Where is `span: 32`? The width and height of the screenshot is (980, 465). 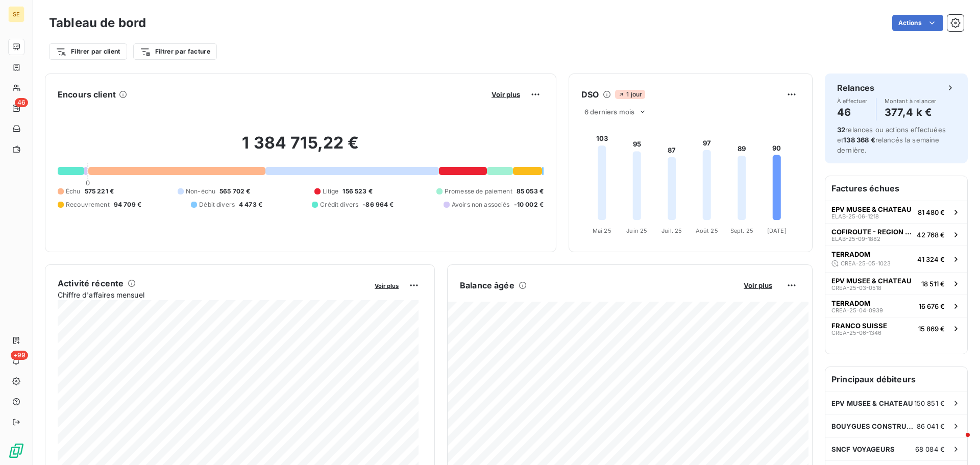 span: 32 is located at coordinates (841, 129).